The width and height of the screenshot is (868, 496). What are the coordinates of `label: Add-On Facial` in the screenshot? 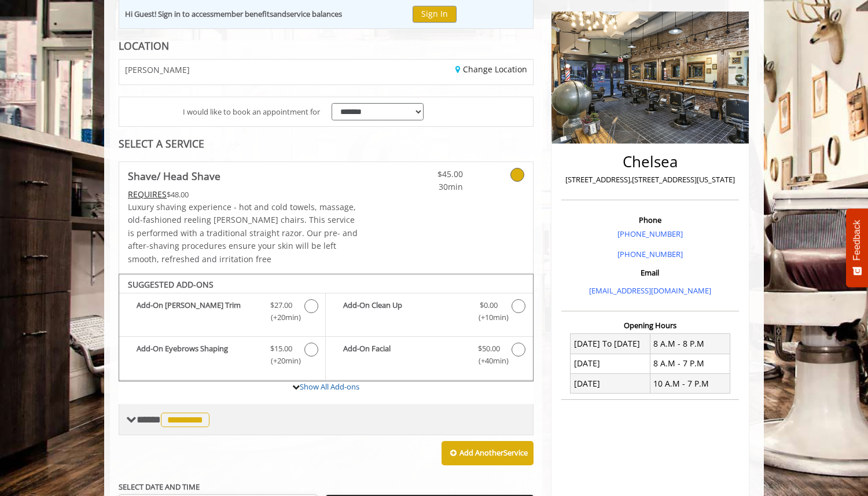 It's located at (429, 356).